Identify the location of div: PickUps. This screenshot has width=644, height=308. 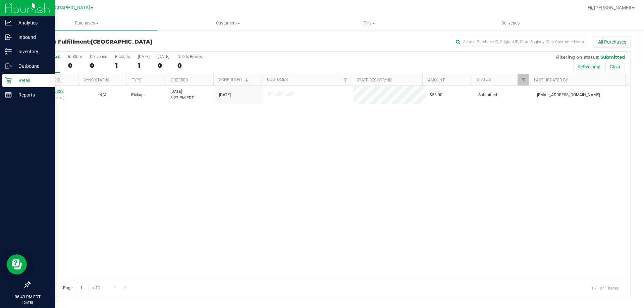
(123, 57).